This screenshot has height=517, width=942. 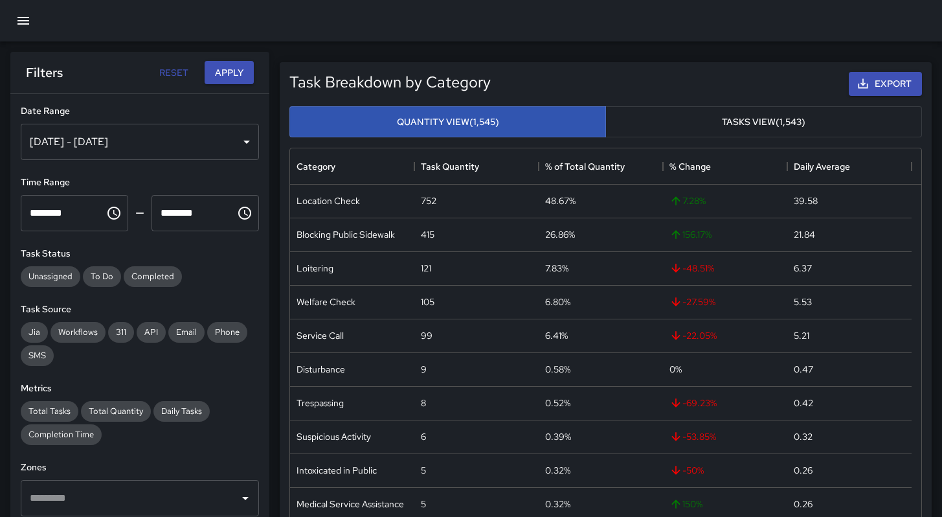 I want to click on div: 0.39%, so click(x=558, y=436).